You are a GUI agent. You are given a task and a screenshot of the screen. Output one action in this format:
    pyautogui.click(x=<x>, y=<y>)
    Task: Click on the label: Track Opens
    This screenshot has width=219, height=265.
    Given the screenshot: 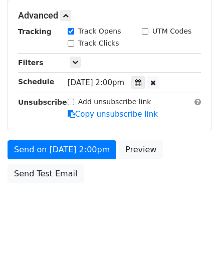 What is the action you would take?
    pyautogui.click(x=100, y=31)
    